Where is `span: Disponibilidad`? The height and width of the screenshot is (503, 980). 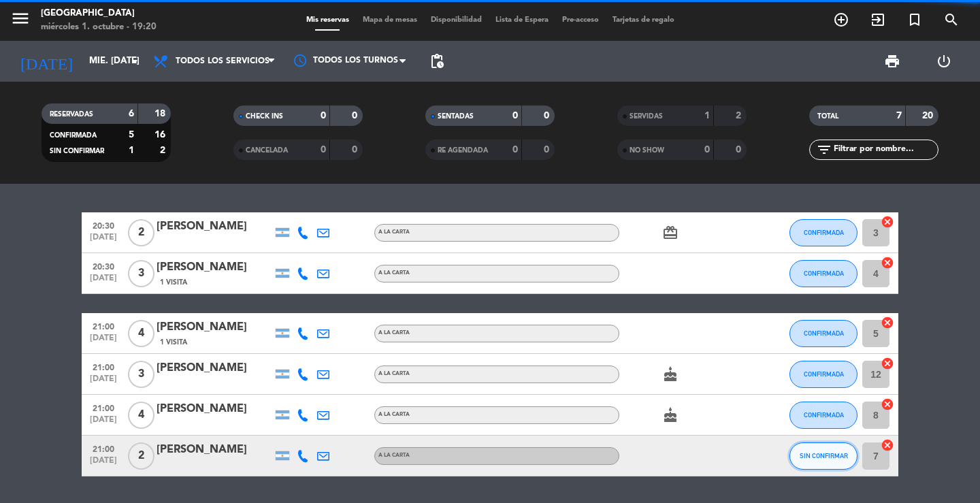 span: Disponibilidad is located at coordinates (456, 20).